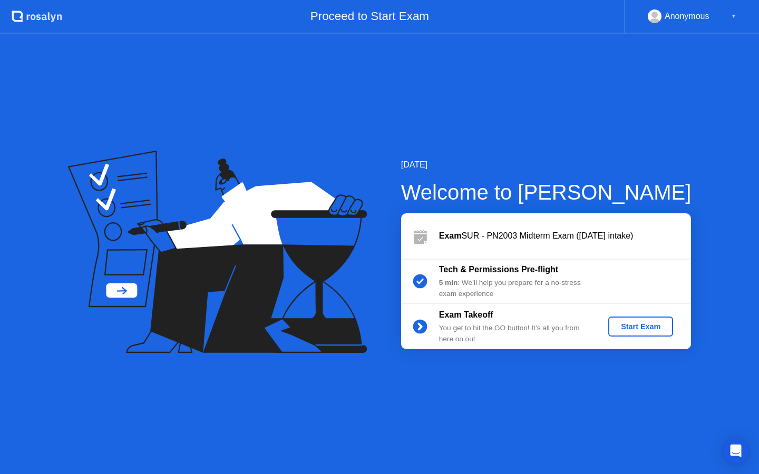 The width and height of the screenshot is (759, 474). Describe the element at coordinates (735, 451) in the screenshot. I see `div: Open Intercom Messenger` at that location.